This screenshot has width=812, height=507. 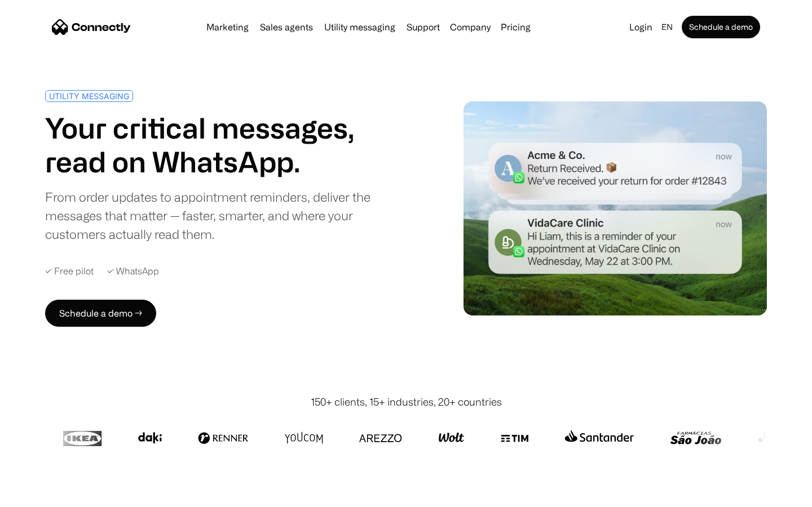 What do you see at coordinates (667, 27) in the screenshot?
I see `div: en` at bounding box center [667, 27].